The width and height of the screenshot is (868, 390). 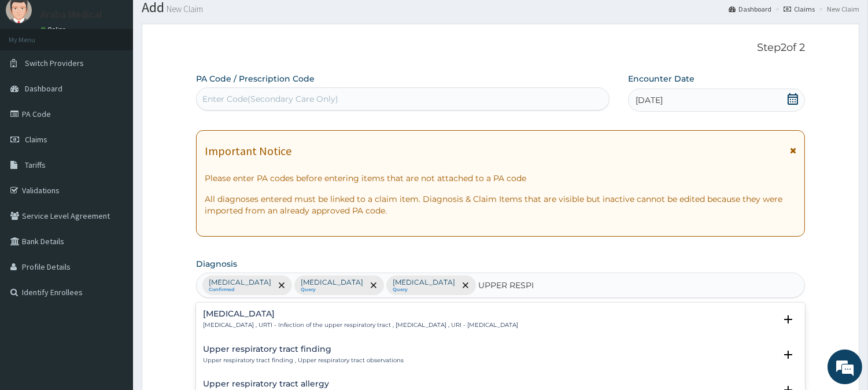 What do you see at coordinates (240, 290) in the screenshot?
I see `small: Confirmed` at bounding box center [240, 290].